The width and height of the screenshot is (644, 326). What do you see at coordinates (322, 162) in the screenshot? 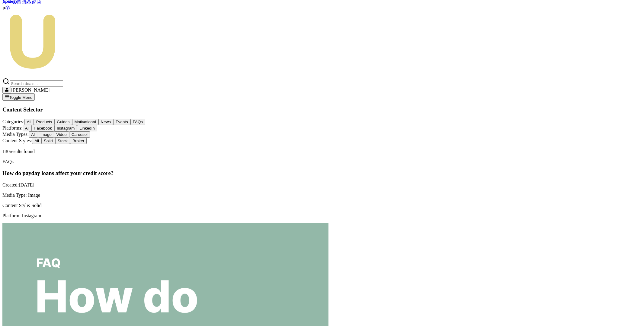
I see `div: FAQs` at bounding box center [322, 162].